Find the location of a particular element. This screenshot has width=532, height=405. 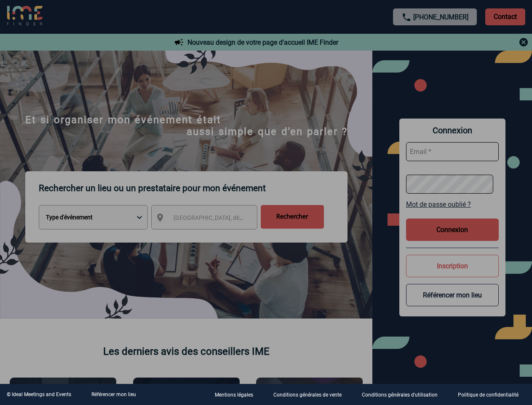

p: Politique de confidentialité is located at coordinates (489, 395).